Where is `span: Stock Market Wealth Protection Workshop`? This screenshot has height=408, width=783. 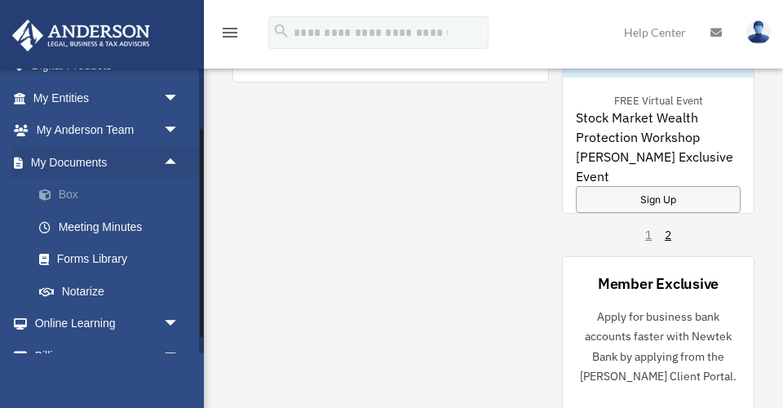 span: Stock Market Wealth Protection Workshop is located at coordinates (658, 127).